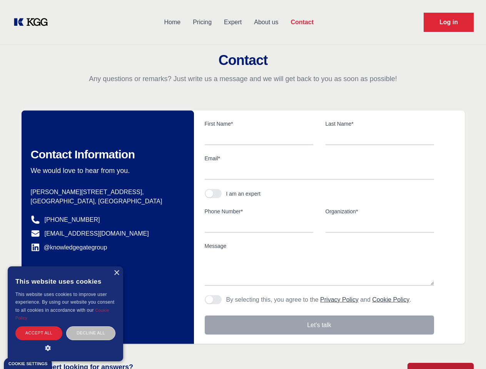 The width and height of the screenshot is (486, 369). I want to click on div: This website uses cookies, so click(65, 281).